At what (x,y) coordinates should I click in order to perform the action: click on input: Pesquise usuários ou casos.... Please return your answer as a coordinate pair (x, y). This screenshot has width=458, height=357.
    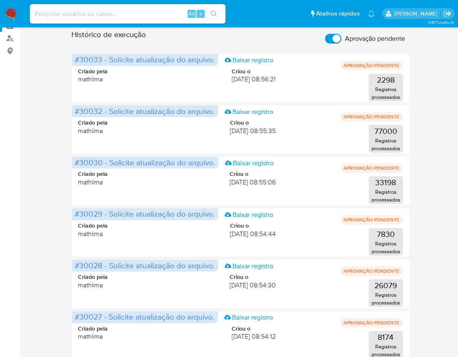
    Looking at the image, I should click on (128, 14).